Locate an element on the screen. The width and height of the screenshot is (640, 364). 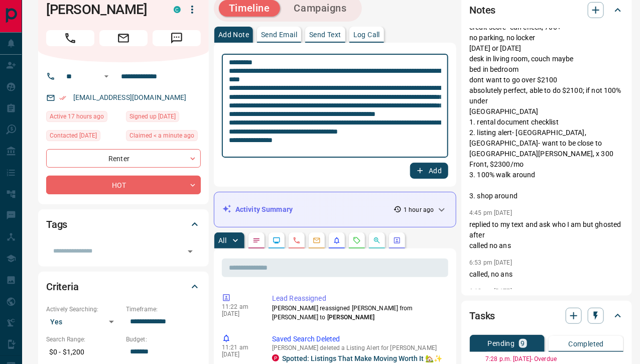
div: Activity Summary1 hour ago is located at coordinates (335, 209).